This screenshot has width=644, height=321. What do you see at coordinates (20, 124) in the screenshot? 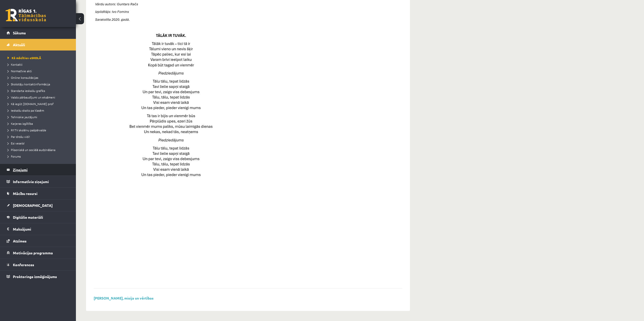
I see `span: Karjeras izglītība` at bounding box center [20, 124].